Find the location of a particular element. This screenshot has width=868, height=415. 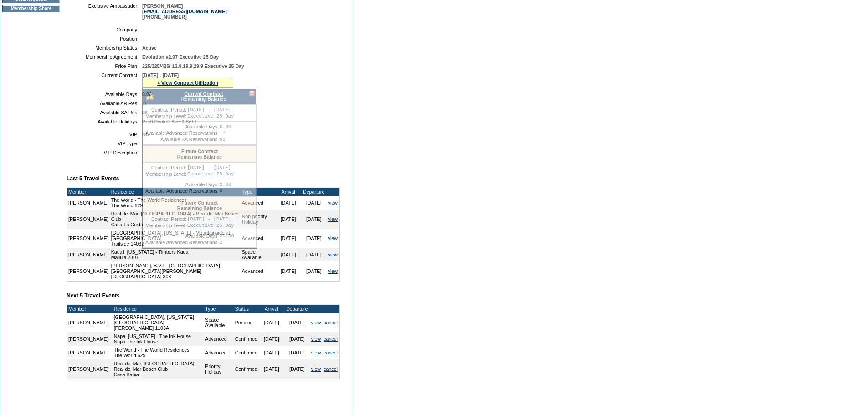

td: 20.00 is located at coordinates (227, 236).